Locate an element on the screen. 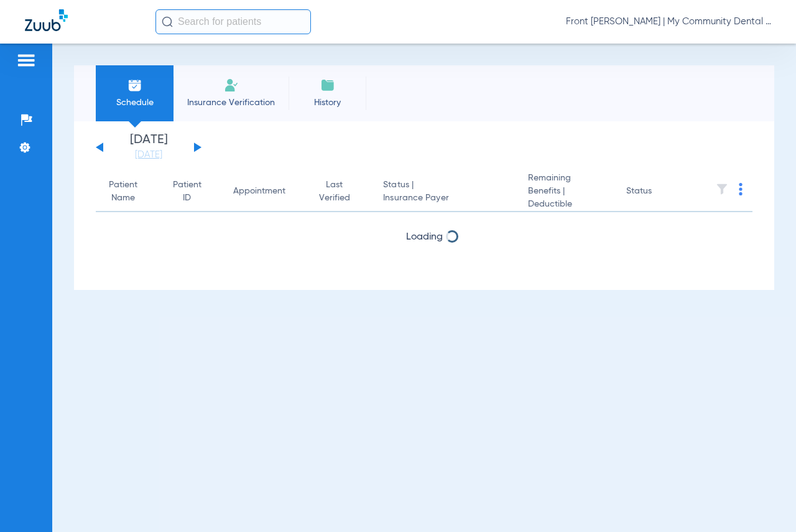 The height and width of the screenshot is (532, 796). img: group-dot-blue.svg is located at coordinates (741, 189).